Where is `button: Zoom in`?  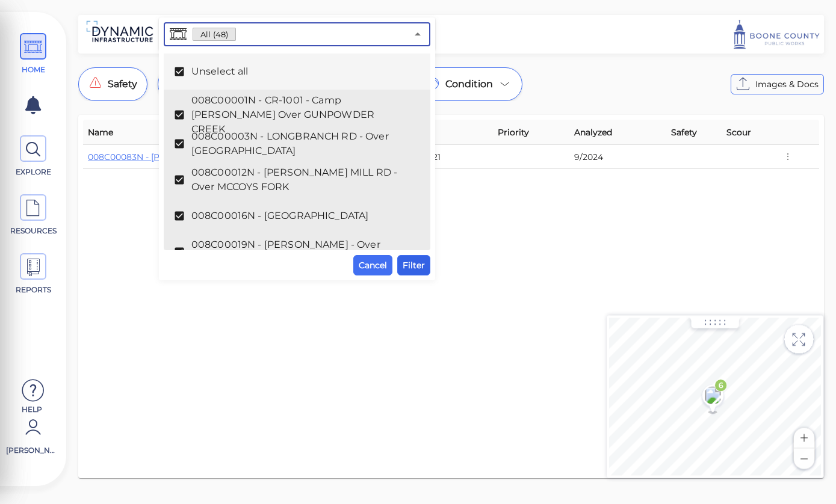
button: Zoom in is located at coordinates (804, 439).